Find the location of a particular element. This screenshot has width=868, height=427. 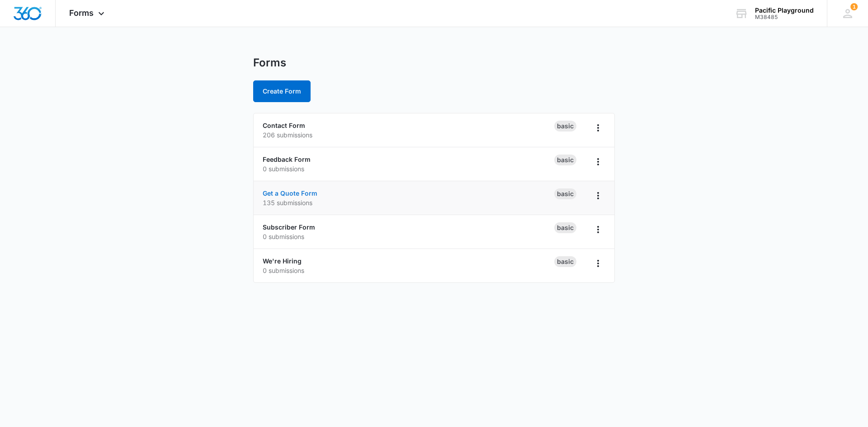

h1: Forms is located at coordinates (269, 63).